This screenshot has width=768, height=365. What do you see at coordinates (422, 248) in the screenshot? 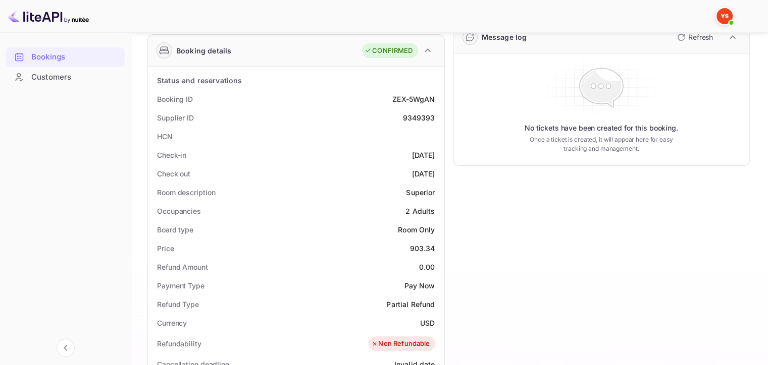
I see `div: 903.34` at bounding box center [422, 248].